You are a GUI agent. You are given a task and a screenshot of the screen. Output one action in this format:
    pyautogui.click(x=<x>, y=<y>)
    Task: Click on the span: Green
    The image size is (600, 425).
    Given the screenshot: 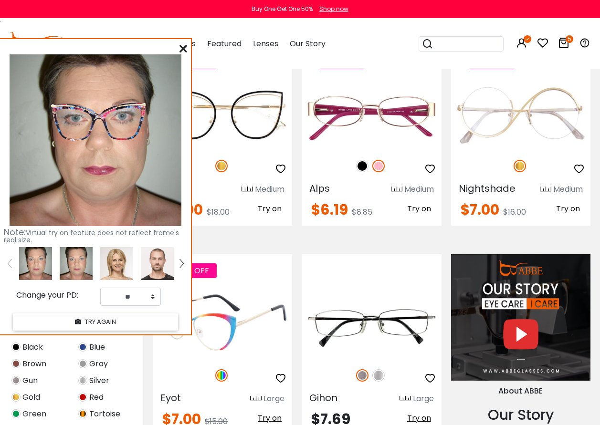 What is the action you would take?
    pyautogui.click(x=34, y=414)
    